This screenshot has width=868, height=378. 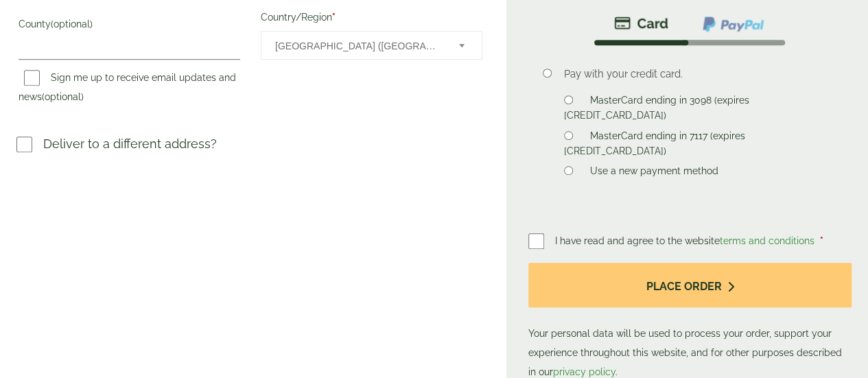 I want to click on img: stripe.png, so click(x=640, y=24).